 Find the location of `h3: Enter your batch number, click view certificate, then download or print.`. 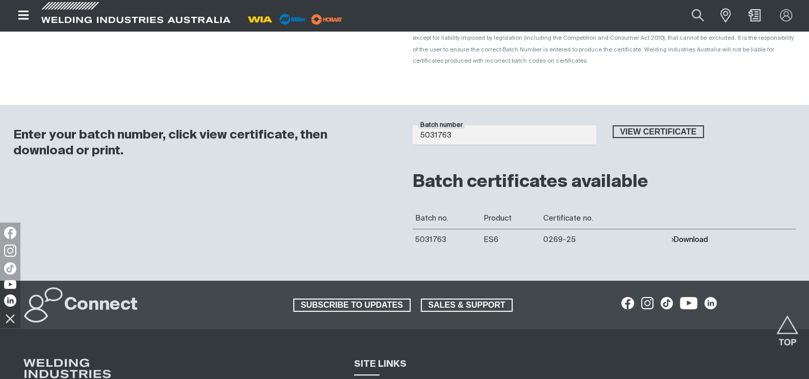

h3: Enter your batch number, click view certificate, then download or print. is located at coordinates (199, 143).